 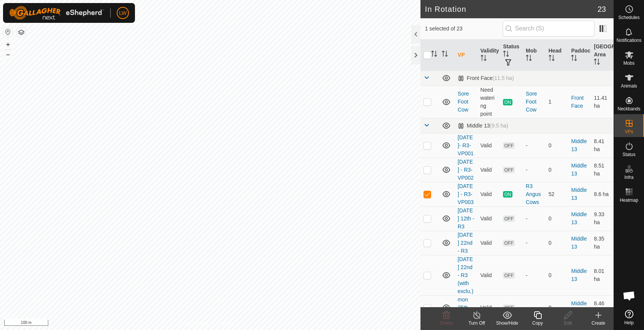 What do you see at coordinates (512, 55) in the screenshot?
I see `th: Status` at bounding box center [512, 55].